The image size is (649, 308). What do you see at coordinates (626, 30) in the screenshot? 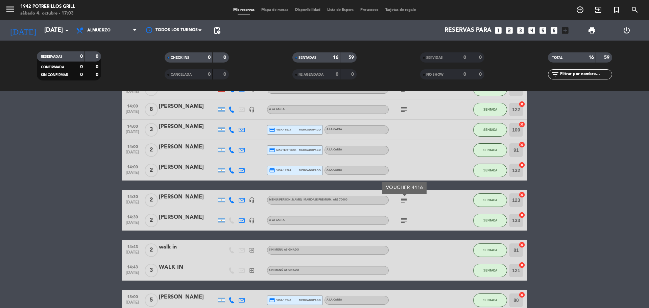
I see `i: power_settings_new` at bounding box center [626, 30].